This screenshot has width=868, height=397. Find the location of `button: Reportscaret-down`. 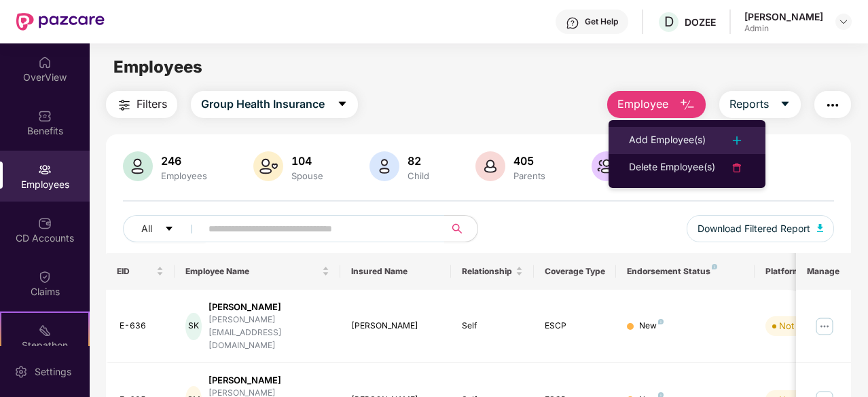

button: Reportscaret-down is located at coordinates (760, 104).